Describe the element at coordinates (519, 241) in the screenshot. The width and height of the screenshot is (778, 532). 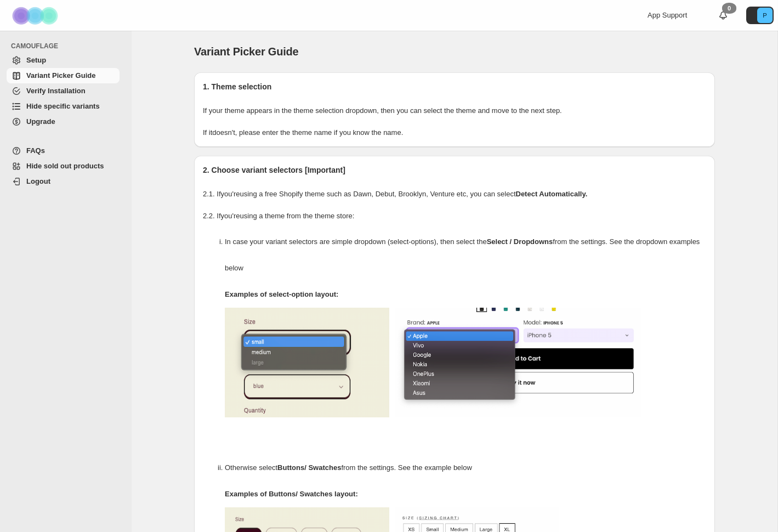
I see `strong: Select / Dropdowns` at that location.